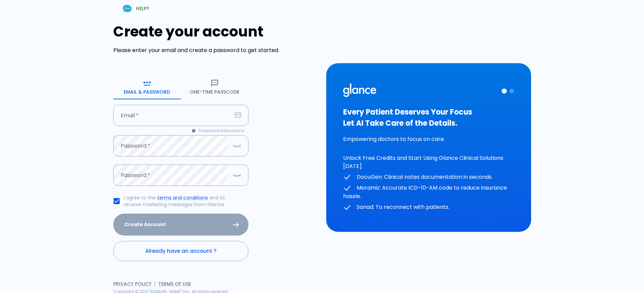 The height and width of the screenshot is (293, 644). I want to click on h3: Every Patient Deserves Your Focus Let AI Take Care of the Details., so click(429, 118).